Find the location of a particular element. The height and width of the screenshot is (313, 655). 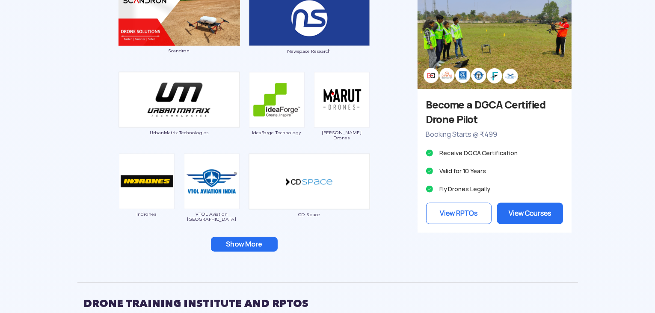

li: Valid for 10 Years is located at coordinates (495, 171).